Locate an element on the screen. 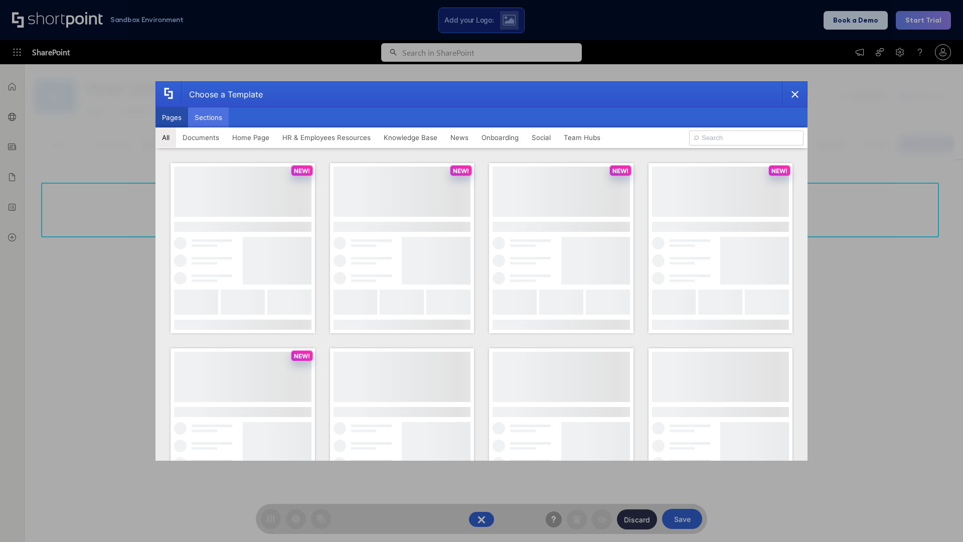 Image resolution: width=963 pixels, height=542 pixels. div: template selector is located at coordinates (482, 271).